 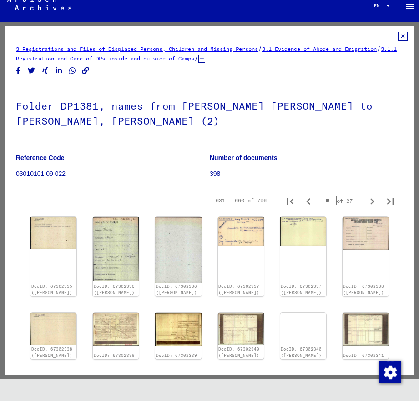 I want to click on button: Copy link, so click(x=85, y=70).